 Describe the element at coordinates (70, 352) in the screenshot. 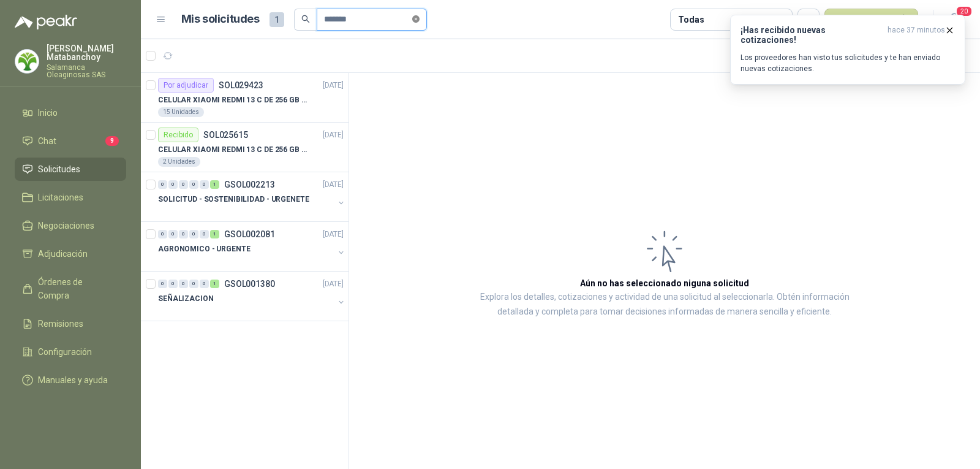

I see `a: Configuración` at that location.